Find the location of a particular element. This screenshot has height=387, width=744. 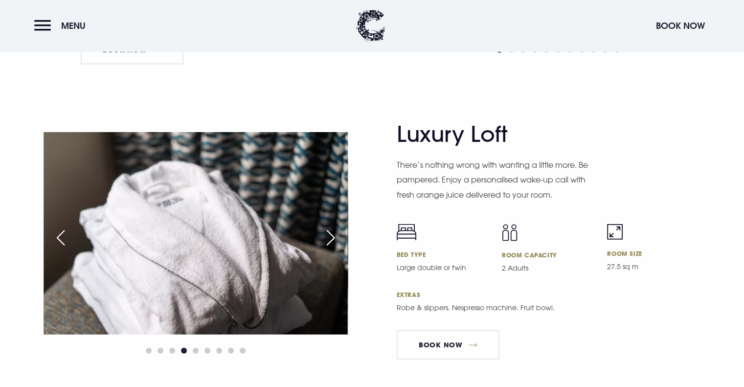

h6: Bed Type is located at coordinates (443, 254).